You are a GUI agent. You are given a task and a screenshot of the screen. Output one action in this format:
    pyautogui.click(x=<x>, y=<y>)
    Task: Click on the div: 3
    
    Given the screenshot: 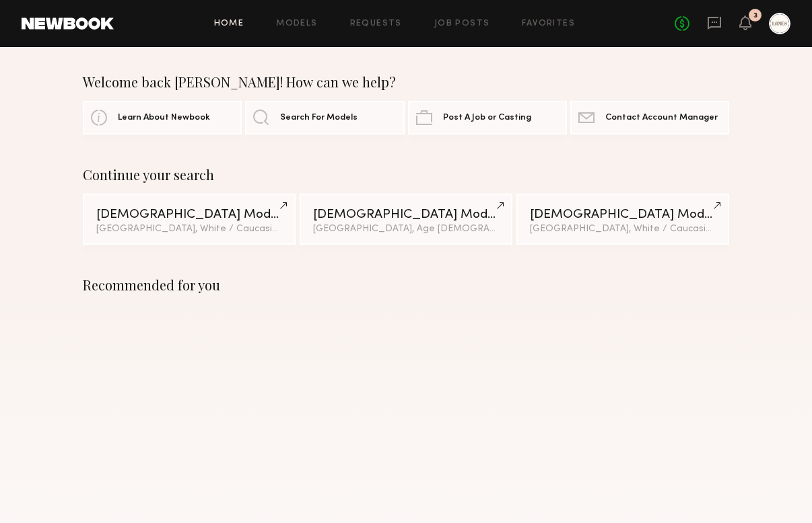 What is the action you would take?
    pyautogui.click(x=755, y=15)
    